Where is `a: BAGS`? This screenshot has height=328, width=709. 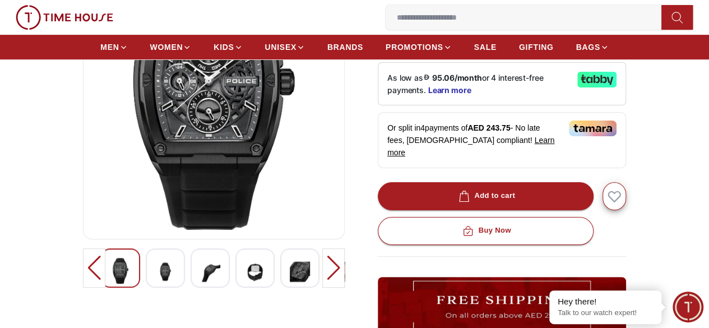 a: BAGS is located at coordinates (592, 47).